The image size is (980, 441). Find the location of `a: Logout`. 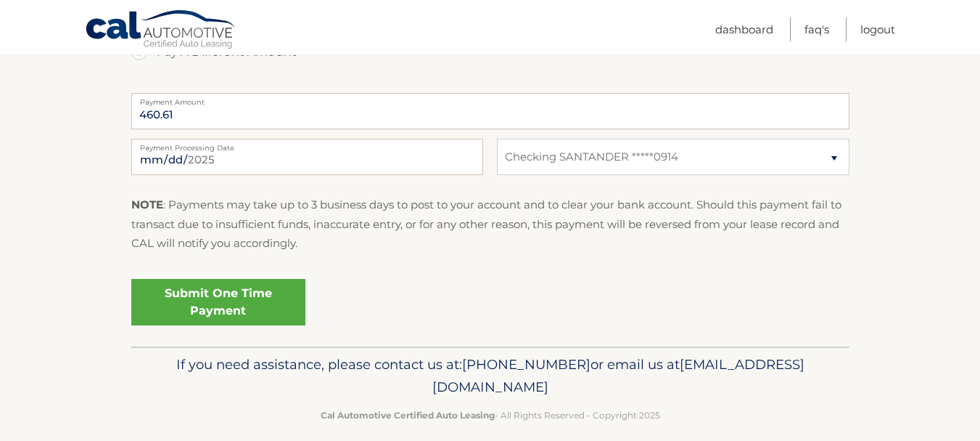

a: Logout is located at coordinates (878, 29).